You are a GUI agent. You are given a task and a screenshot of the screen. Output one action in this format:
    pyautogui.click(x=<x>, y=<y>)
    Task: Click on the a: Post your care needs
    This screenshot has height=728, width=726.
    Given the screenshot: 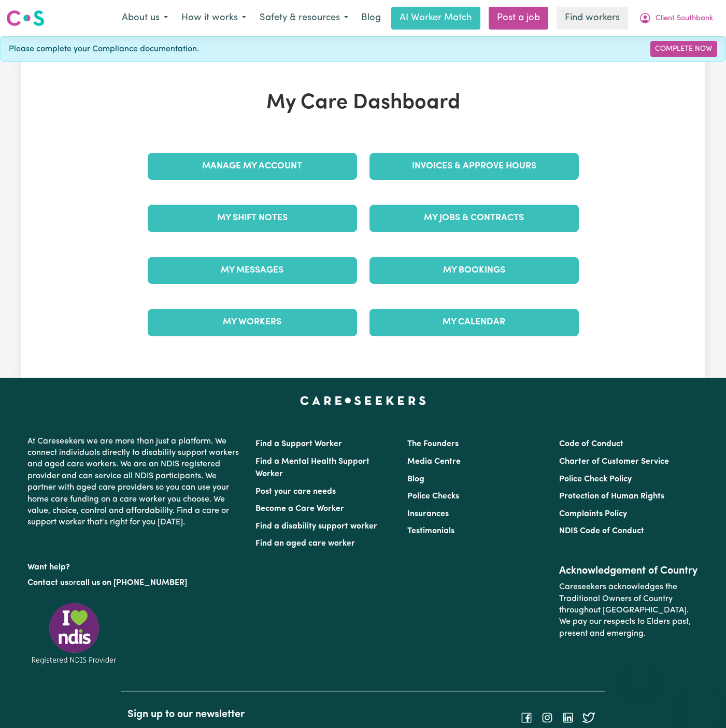 What is the action you would take?
    pyautogui.click(x=296, y=492)
    